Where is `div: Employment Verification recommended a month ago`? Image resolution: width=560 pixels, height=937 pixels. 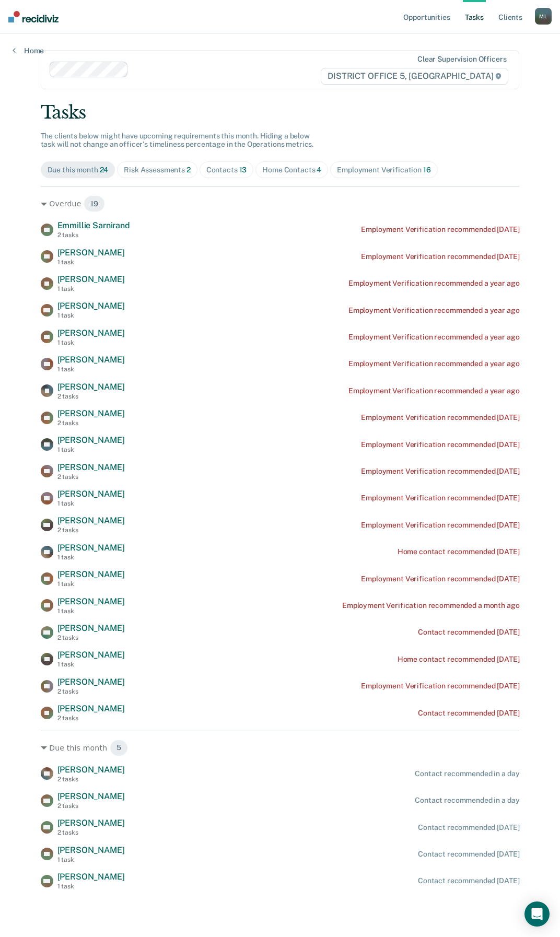 div: Employment Verification recommended a month ago is located at coordinates (430, 605).